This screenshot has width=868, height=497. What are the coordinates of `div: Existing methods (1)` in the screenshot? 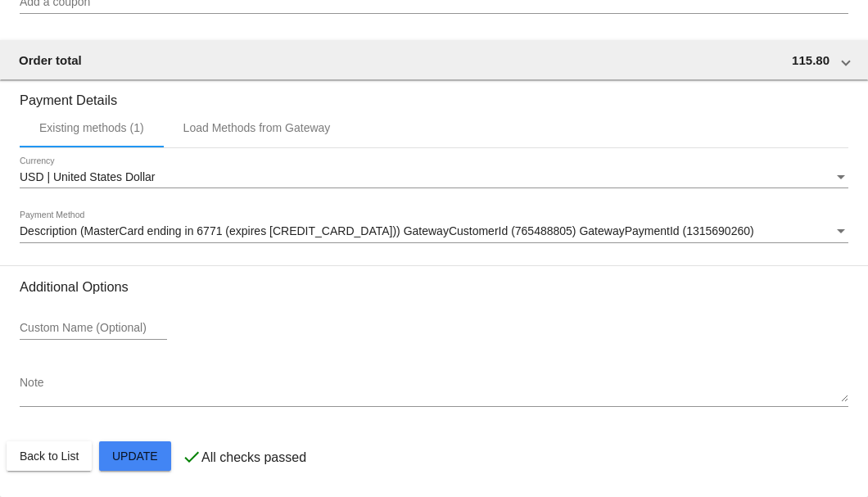 It's located at (92, 127).